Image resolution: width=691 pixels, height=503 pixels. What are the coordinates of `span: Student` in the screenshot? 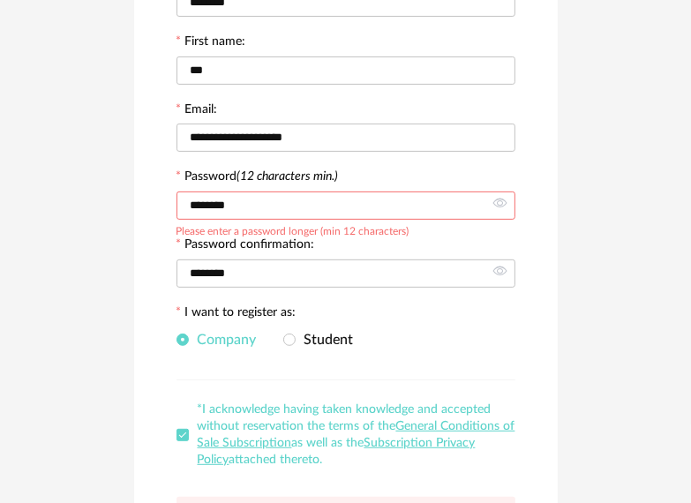 It's located at (325, 340).